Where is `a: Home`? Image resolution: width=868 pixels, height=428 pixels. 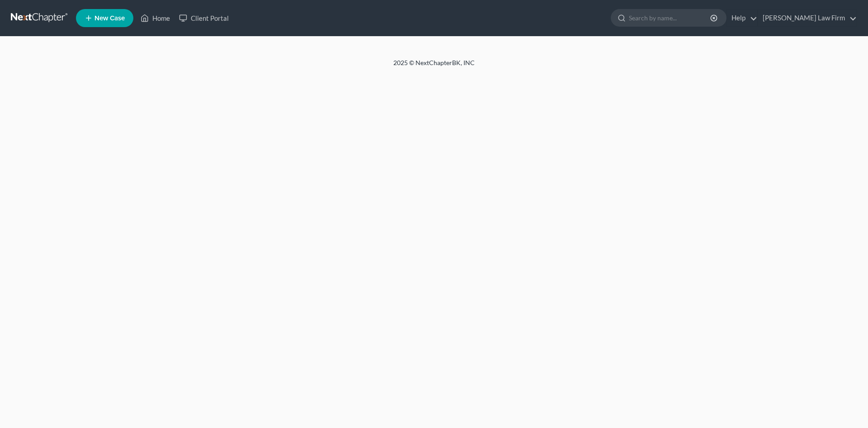 a: Home is located at coordinates (155, 18).